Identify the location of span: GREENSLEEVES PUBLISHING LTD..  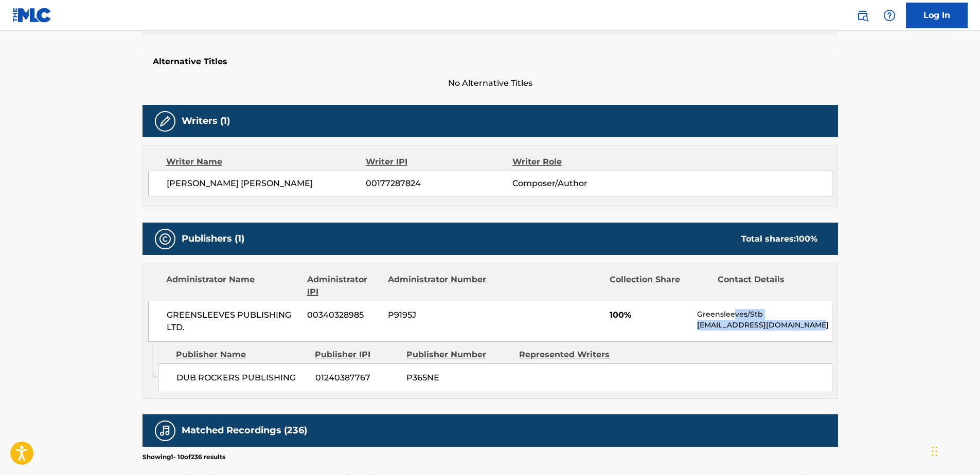
(233, 321).